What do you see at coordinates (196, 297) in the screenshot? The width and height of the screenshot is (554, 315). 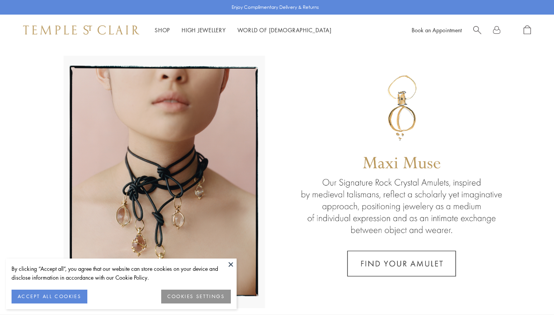 I see `button: COOKIES SETTINGS` at bounding box center [196, 297].